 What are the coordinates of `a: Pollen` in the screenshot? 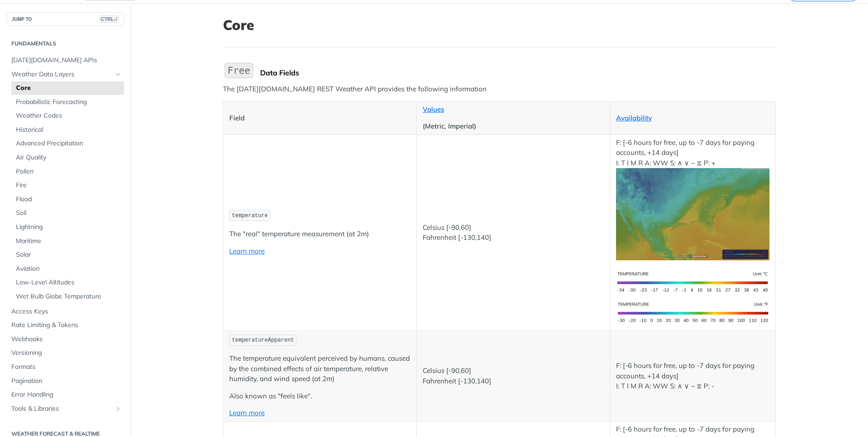 It's located at (68, 172).